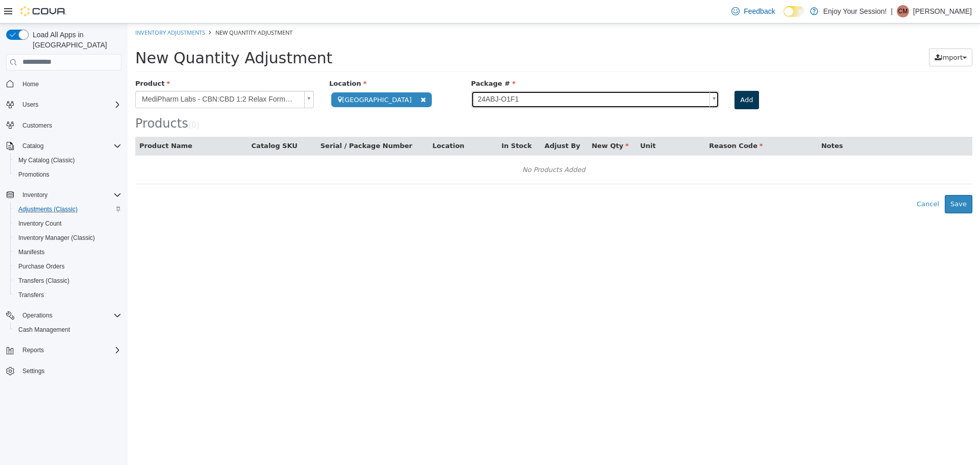  I want to click on button: Inventory Manager (Classic), so click(68, 238).